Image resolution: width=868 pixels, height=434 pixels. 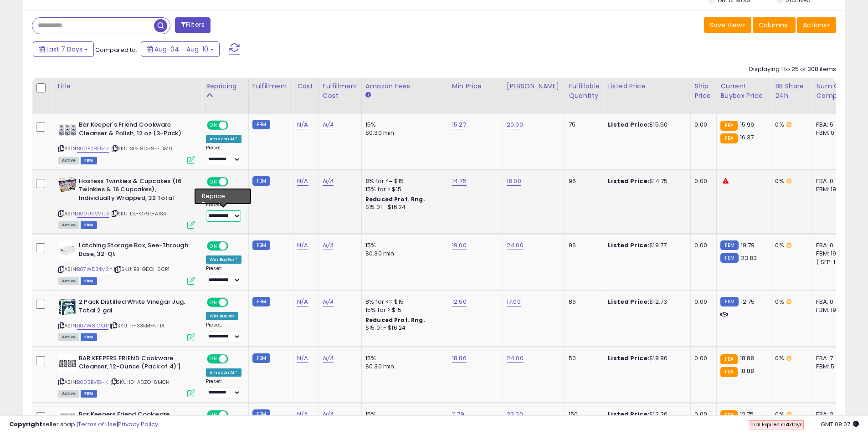 What do you see at coordinates (475, 86) in the screenshot?
I see `div: Min Price` at bounding box center [475, 86].